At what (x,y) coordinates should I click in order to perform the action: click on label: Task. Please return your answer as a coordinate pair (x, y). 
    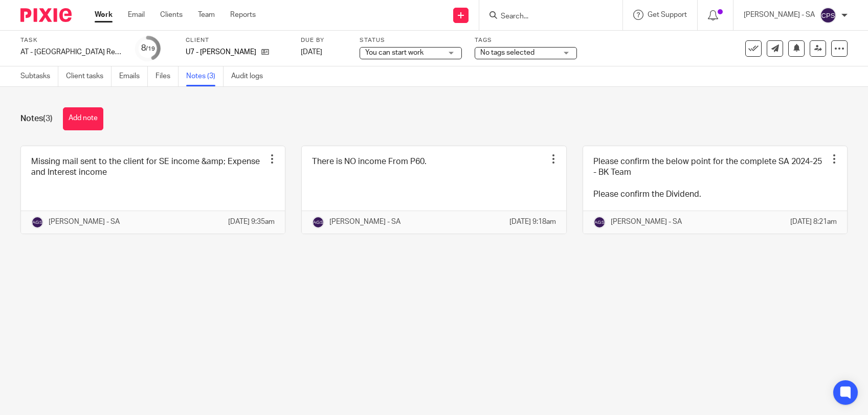
    Looking at the image, I should click on (72, 40).